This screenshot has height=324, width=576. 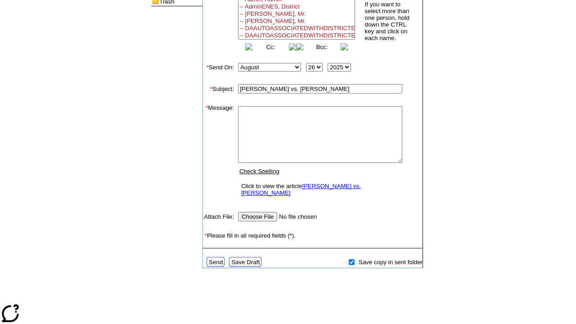 What do you see at coordinates (296, 28) in the screenshot?
I see `option: -- DAAUTOASSOCIATEDWITHDISTRICTEN, DAAUTOASSOCIATEDWITHDISTRICTEN` at bounding box center [296, 28].